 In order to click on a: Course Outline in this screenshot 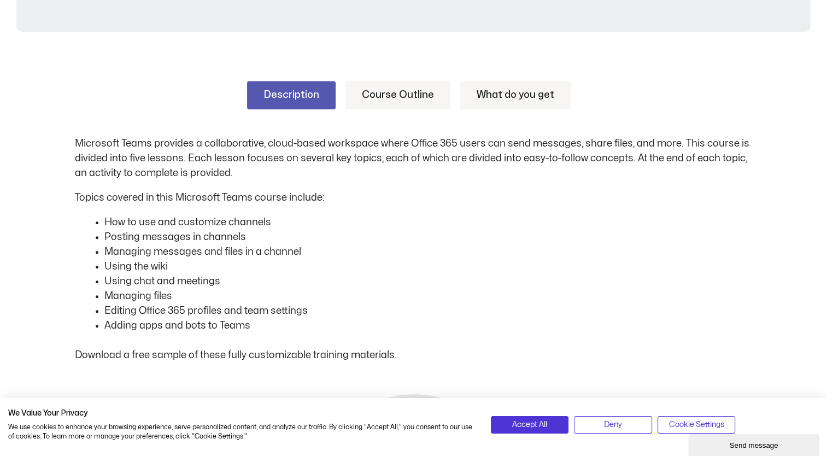, I will do `click(398, 95)`.